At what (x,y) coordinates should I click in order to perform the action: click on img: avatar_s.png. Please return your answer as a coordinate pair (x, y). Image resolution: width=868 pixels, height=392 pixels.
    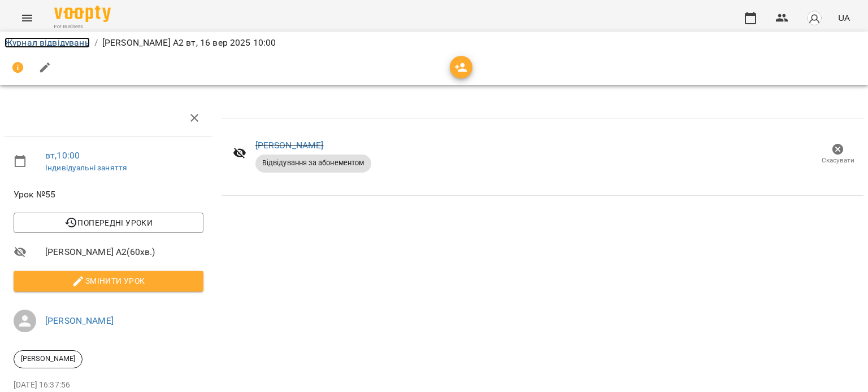
    Looking at the image, I should click on (814, 18).